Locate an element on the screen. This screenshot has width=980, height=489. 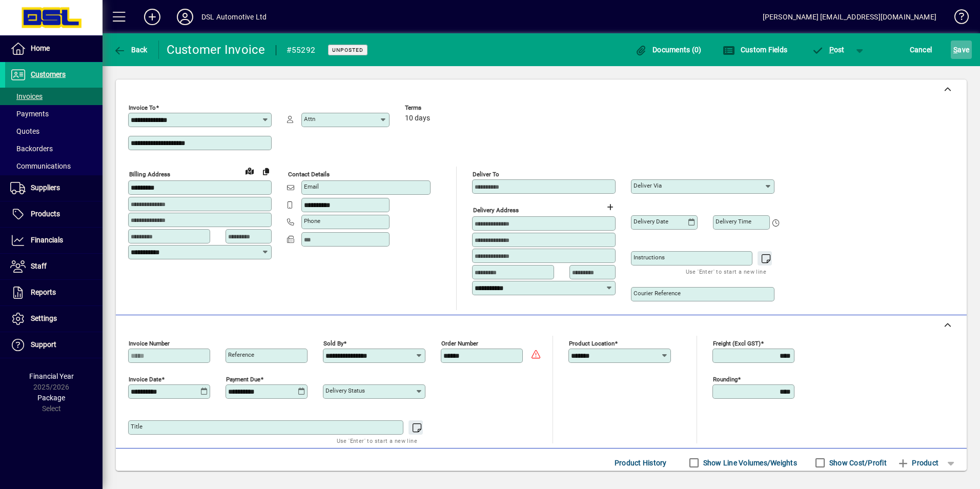
span: Package is located at coordinates (51, 398).